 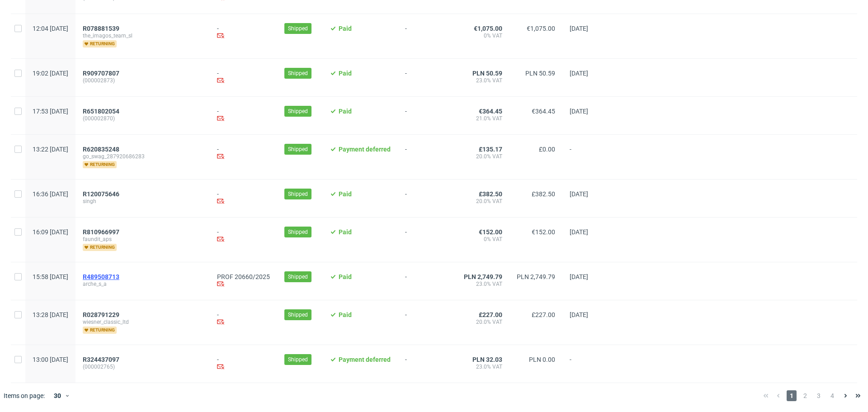 What do you see at coordinates (102, 28) in the screenshot?
I see `a: R078881539` at bounding box center [102, 28].